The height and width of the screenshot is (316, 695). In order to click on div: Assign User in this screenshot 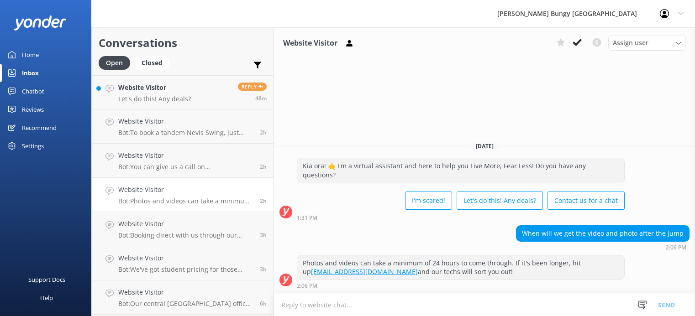, I will do `click(647, 43)`.